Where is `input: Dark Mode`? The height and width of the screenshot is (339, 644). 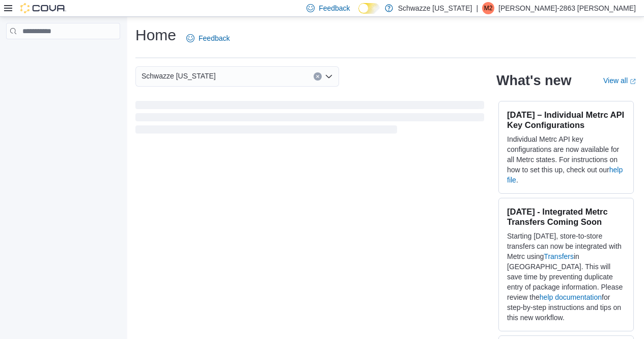 input: Dark Mode is located at coordinates (370, 9).